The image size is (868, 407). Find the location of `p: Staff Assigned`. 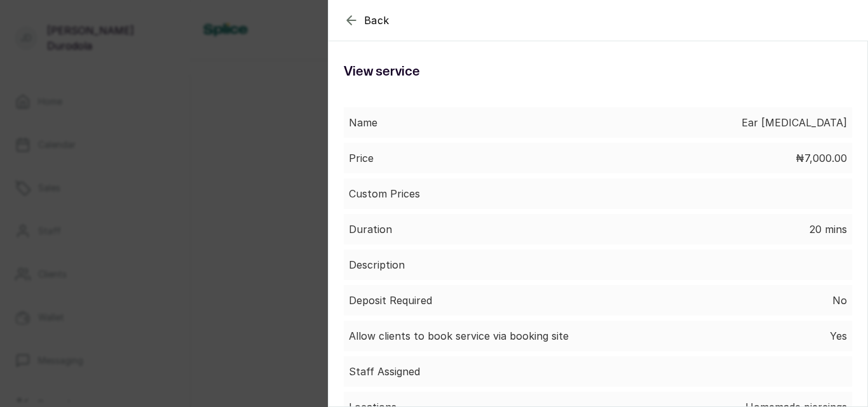

p: Staff Assigned is located at coordinates (384, 372).